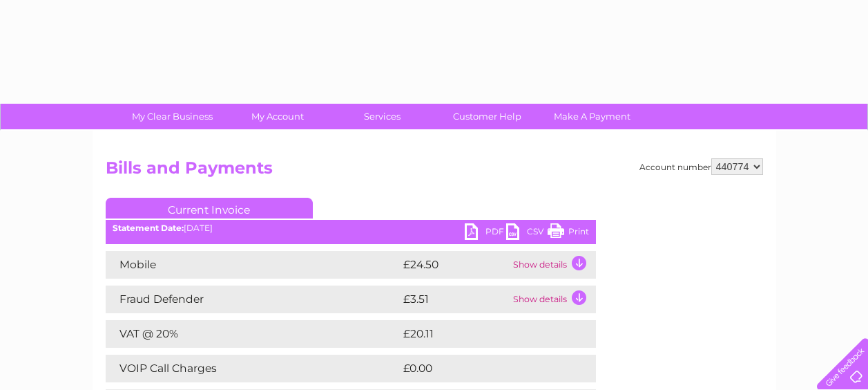  What do you see at coordinates (454, 299) in the screenshot?
I see `td: £3.51` at bounding box center [454, 299].